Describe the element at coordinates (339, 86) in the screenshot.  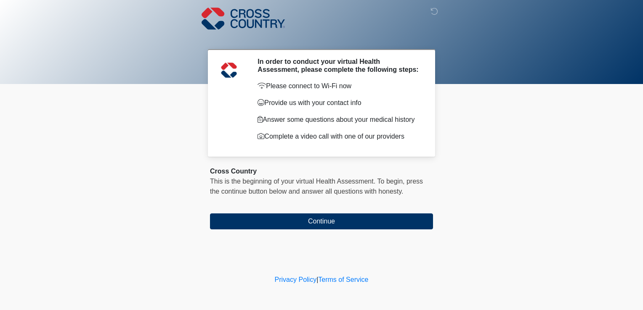
I see `p: Please connect to Wi-Fi now` at that location.